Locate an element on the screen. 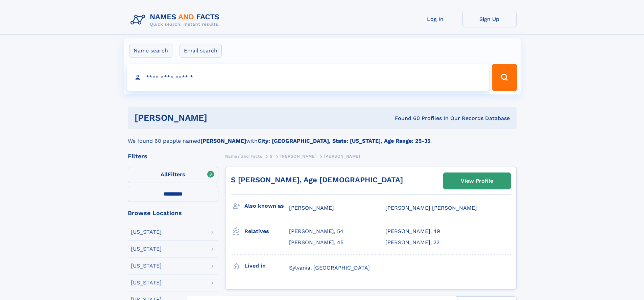  h3: Relatives is located at coordinates (266, 232).